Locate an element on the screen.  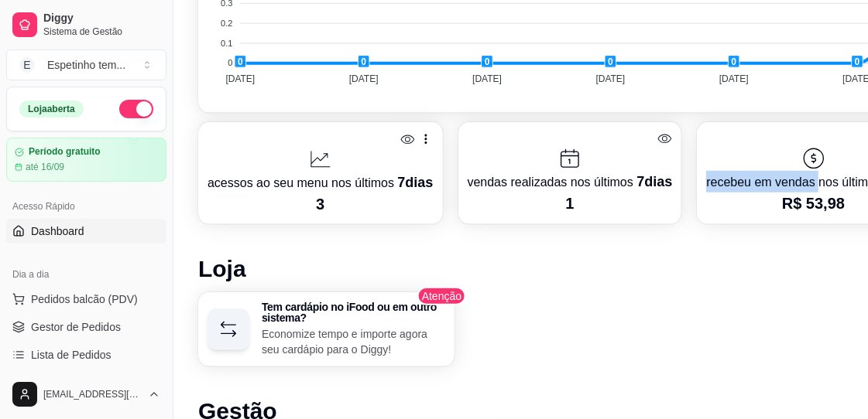
a: Gestor de Pedidos is located at coordinates (86, 327).